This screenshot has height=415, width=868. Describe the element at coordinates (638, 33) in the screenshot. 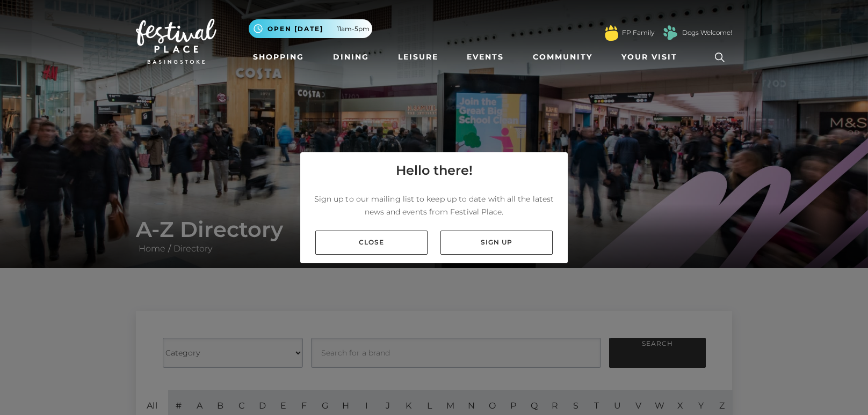

I see `a: FP Family` at that location.